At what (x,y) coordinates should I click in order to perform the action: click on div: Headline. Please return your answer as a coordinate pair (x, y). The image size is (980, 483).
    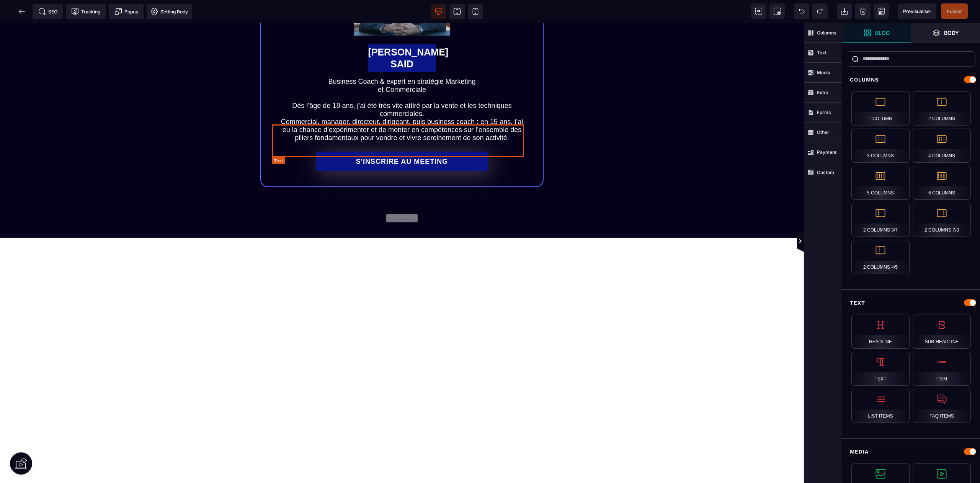
    Looking at the image, I should click on (881, 331).